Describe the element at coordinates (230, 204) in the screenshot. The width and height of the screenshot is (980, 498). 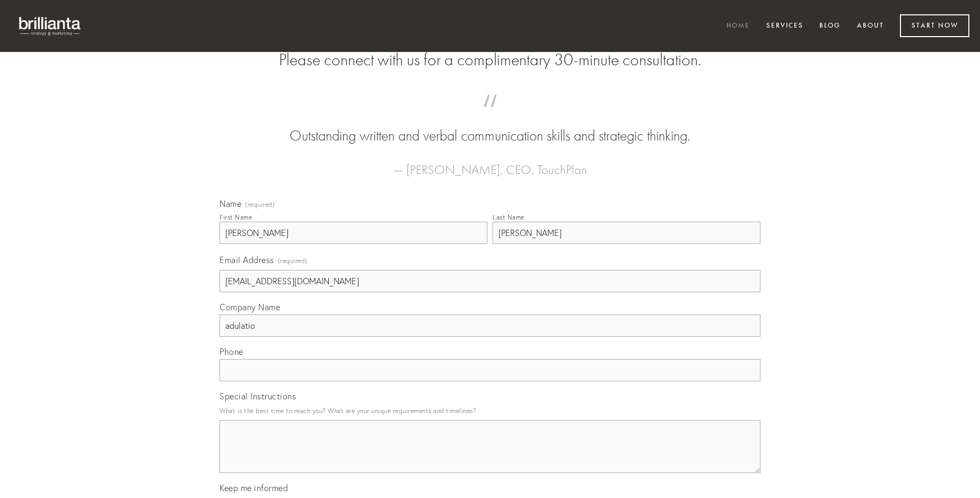
I see `span: Name` at that location.